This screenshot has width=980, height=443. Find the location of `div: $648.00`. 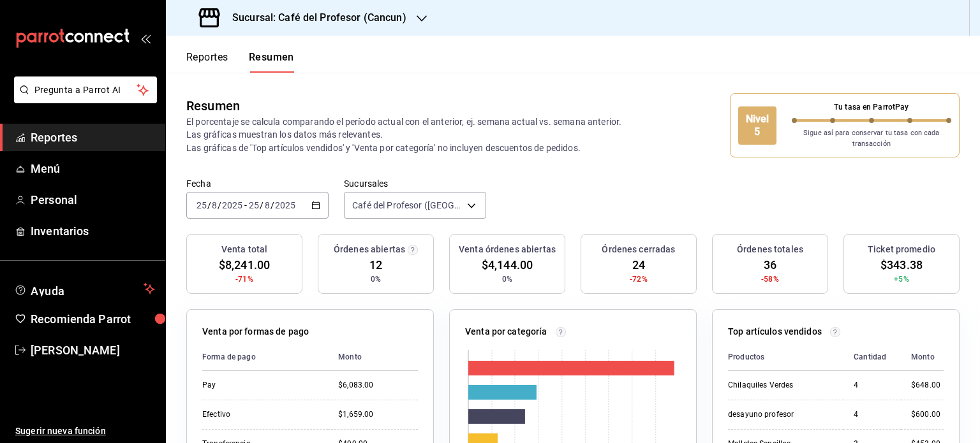

div: $648.00 is located at coordinates (927, 385).